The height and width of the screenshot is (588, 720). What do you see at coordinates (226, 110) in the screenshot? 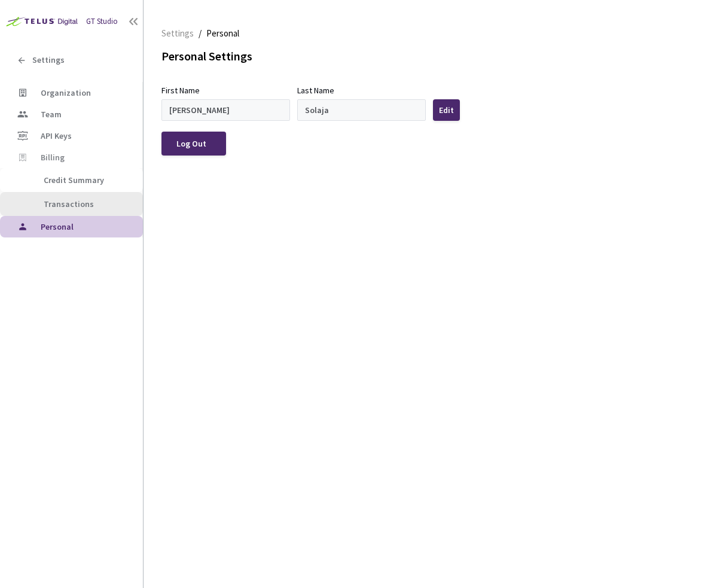
I see `input: First Name` at bounding box center [226, 110].